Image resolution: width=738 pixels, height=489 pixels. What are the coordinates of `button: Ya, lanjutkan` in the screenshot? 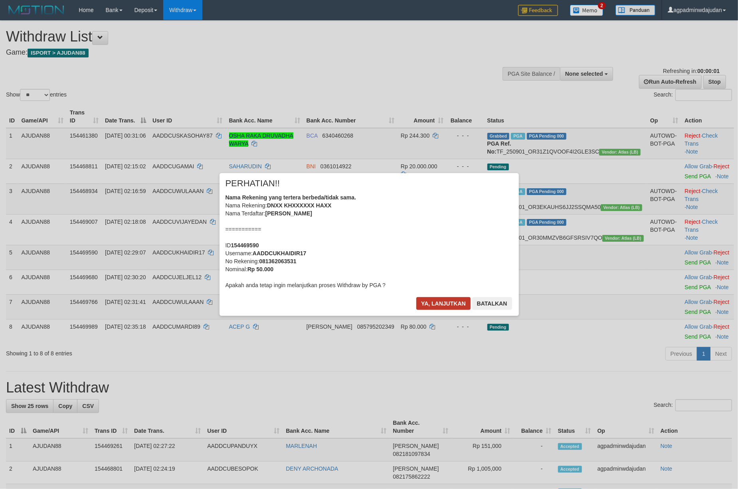 It's located at (443, 304).